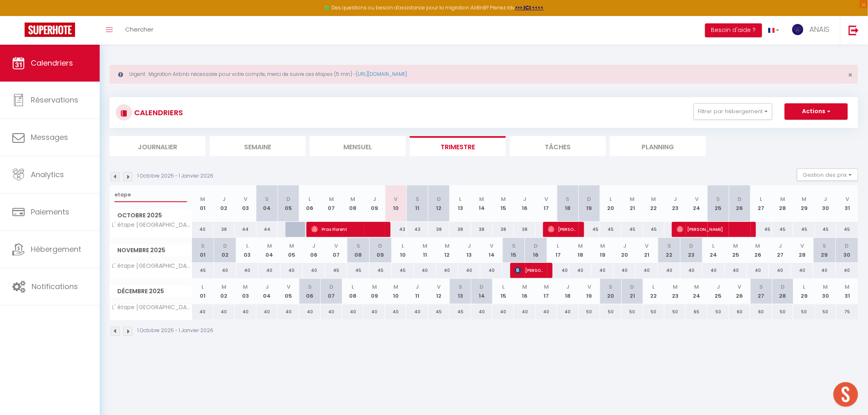 The width and height of the screenshot is (868, 415). What do you see at coordinates (558, 146) in the screenshot?
I see `li: Tâches` at bounding box center [558, 146].